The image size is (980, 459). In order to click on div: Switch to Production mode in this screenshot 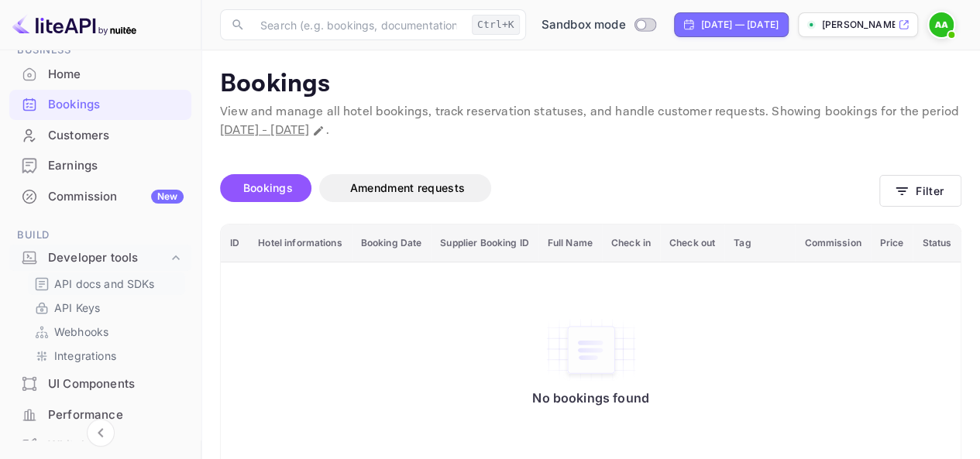, I will do `click(598, 24)`.